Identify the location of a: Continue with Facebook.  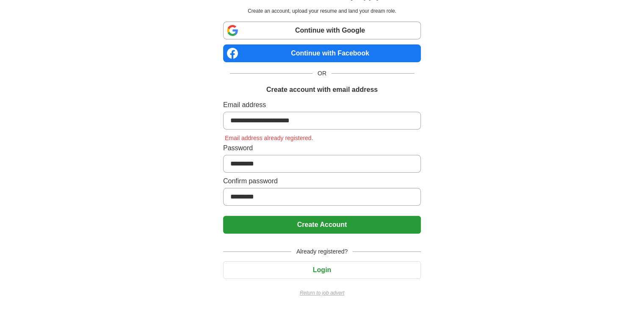
(322, 53).